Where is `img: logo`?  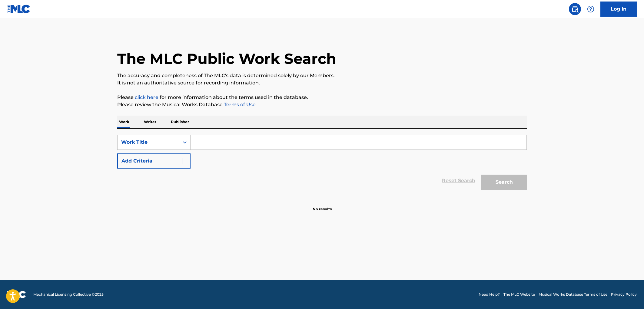
img: logo is located at coordinates (16, 294).